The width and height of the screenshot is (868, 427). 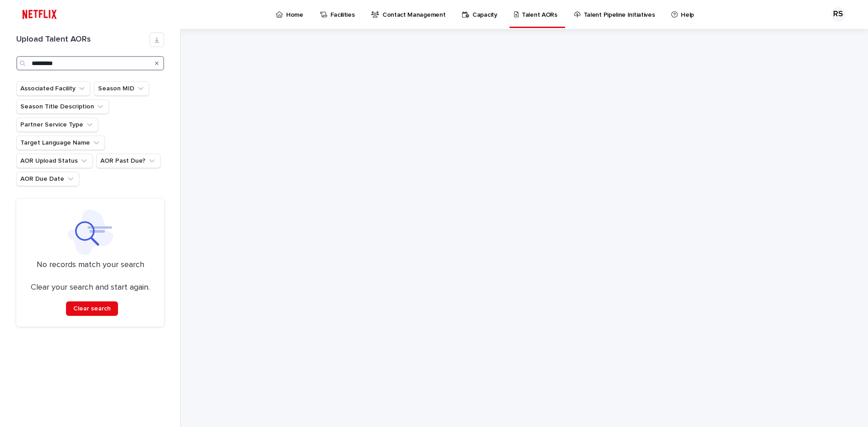 What do you see at coordinates (47, 179) in the screenshot?
I see `button: AOR Due Date` at bounding box center [47, 179].